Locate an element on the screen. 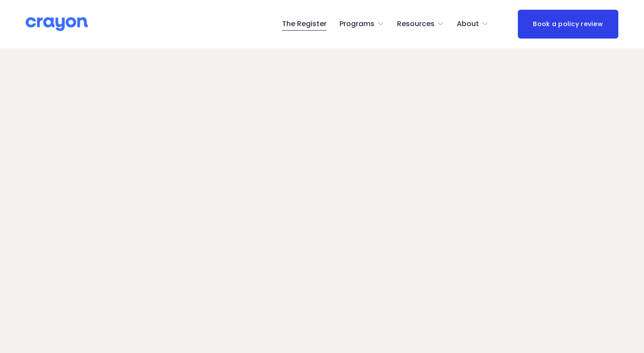 This screenshot has height=353, width=644. span: Resources is located at coordinates (416, 24).